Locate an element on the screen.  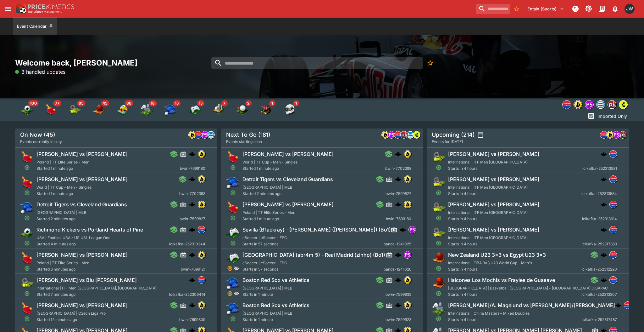
span: bwin-7599827 is located at coordinates (193, 219).